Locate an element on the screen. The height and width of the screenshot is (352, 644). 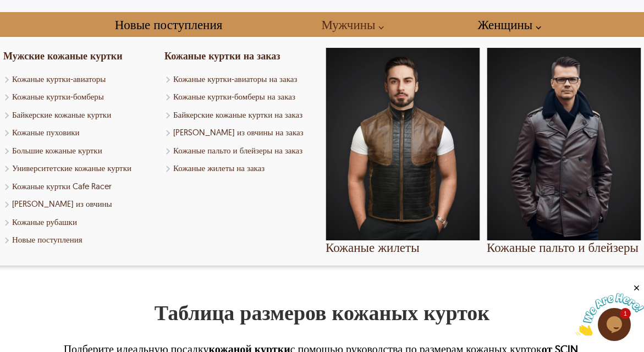
a: Кожаные пальто и блейзеры is located at coordinates (564, 151).